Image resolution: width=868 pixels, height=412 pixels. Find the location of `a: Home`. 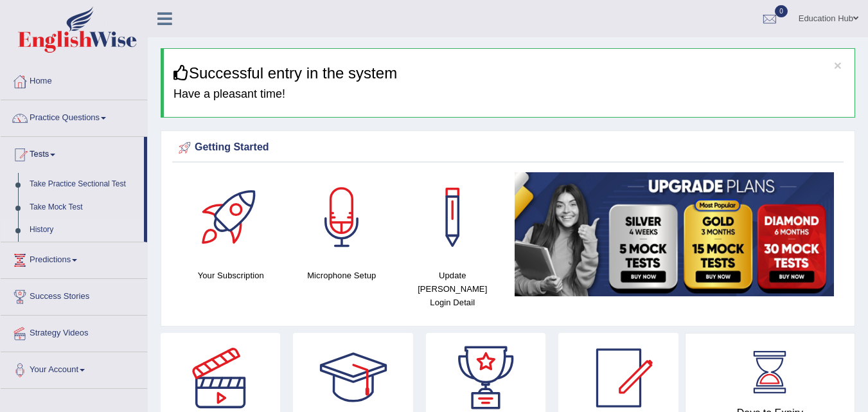

a: Home is located at coordinates (74, 79).